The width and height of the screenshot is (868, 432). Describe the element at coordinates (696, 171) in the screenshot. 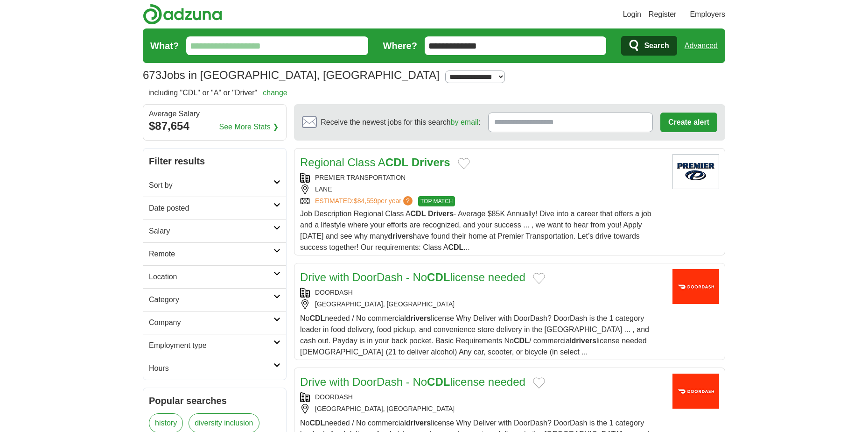

I see `img: Premier Transportation logo` at that location.